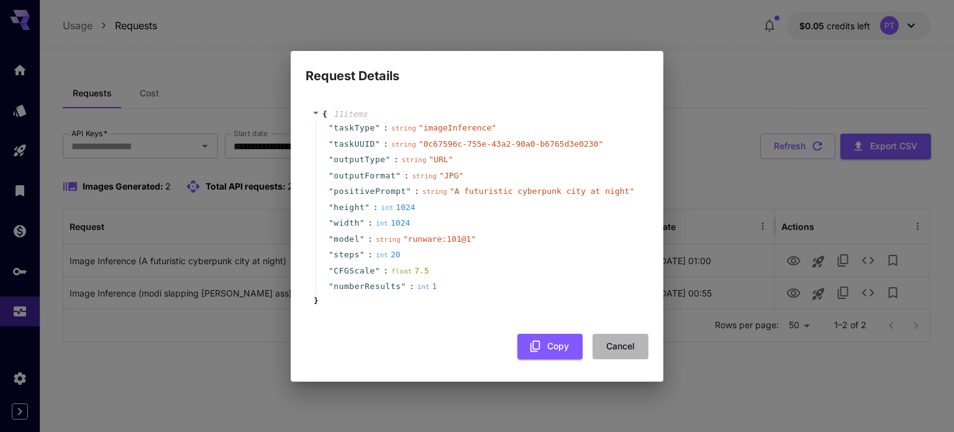  I want to click on span: " runware:101@1 ", so click(439, 238).